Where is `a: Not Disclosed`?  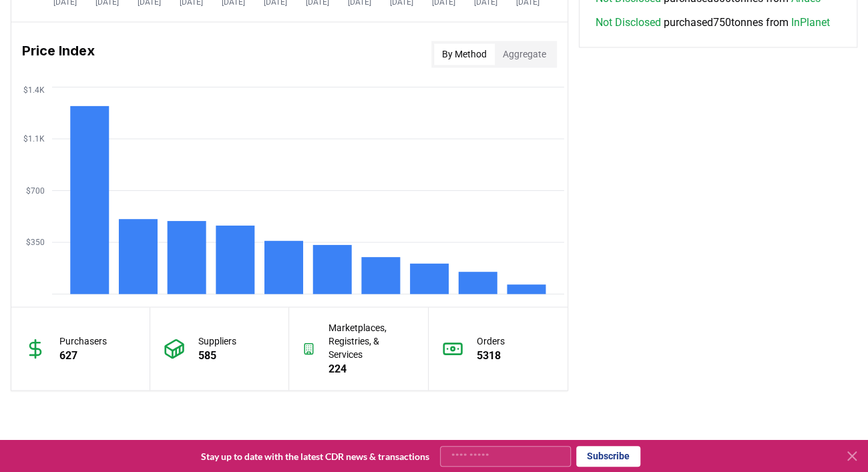 a: Not Disclosed is located at coordinates (628, 23).